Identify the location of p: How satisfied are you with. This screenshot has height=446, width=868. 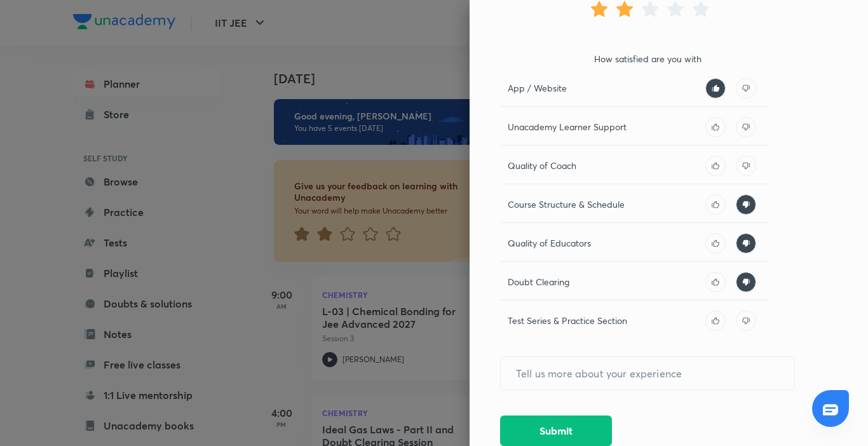
(647, 59).